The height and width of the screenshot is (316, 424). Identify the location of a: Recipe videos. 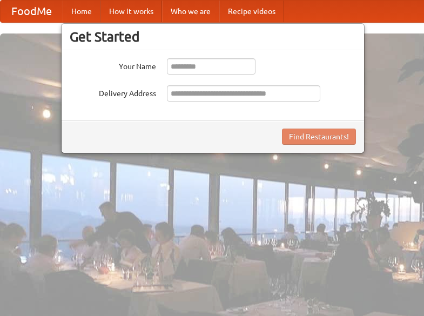
(252, 11).